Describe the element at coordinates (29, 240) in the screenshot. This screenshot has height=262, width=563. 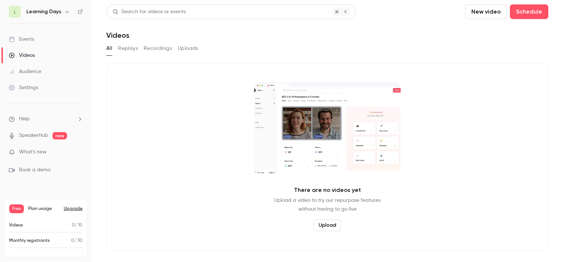
I see `p: Monthly registrants` at that location.